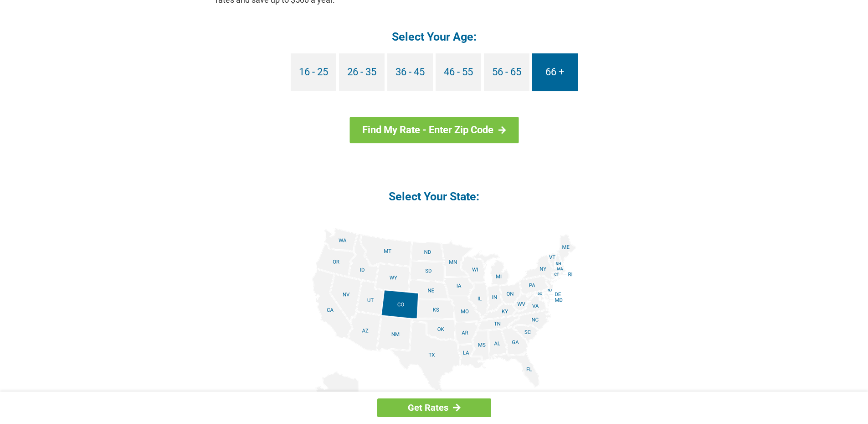 Image resolution: width=868 pixels, height=424 pixels. Describe the element at coordinates (434, 196) in the screenshot. I see `h4: Select Your State:` at that location.